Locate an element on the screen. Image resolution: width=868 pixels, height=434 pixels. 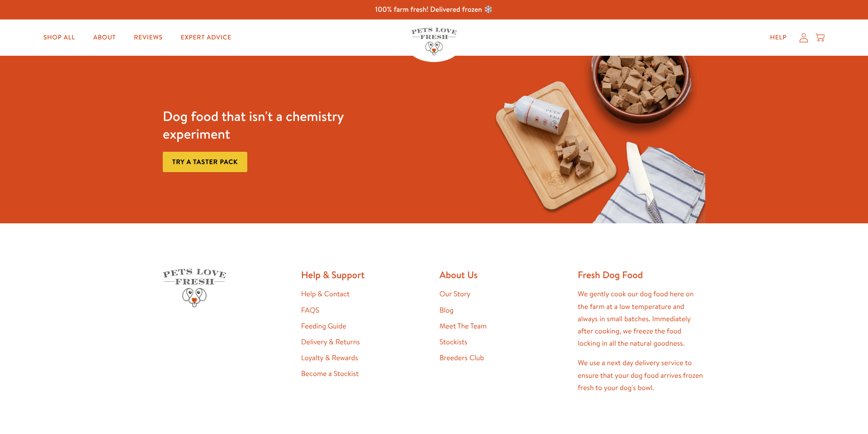
a: Meet The Team is located at coordinates (463, 326).